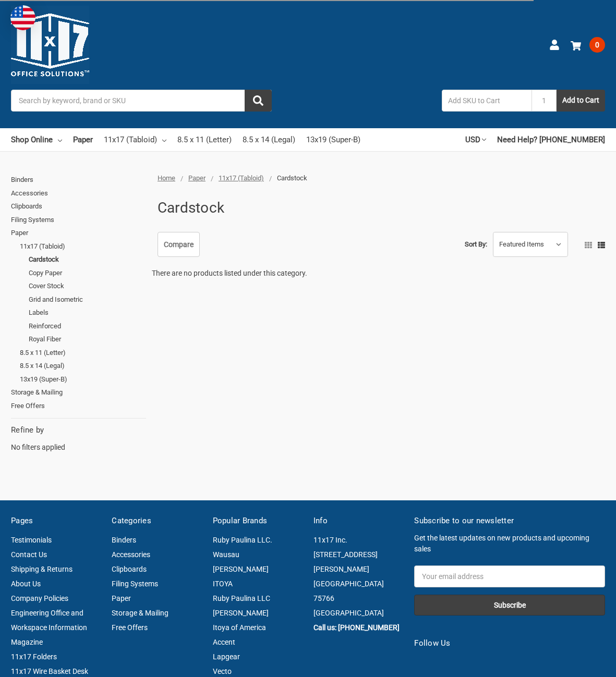  Describe the element at coordinates (166, 178) in the screenshot. I see `a: Home` at that location.